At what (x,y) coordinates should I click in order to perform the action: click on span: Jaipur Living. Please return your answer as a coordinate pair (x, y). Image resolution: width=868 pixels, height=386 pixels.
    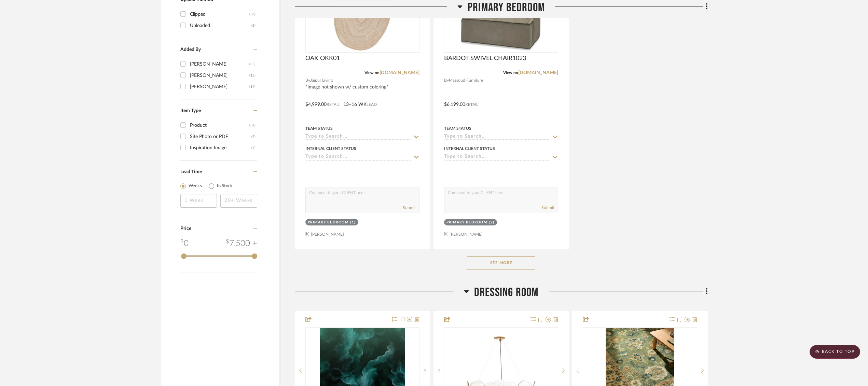
    Looking at the image, I should click on (321, 80).